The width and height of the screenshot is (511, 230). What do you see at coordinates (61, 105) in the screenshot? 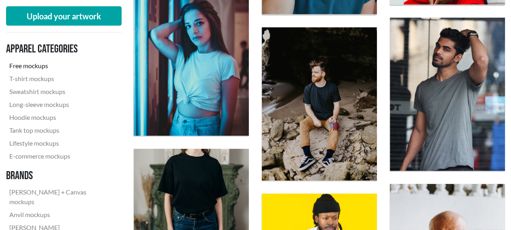
I see `a: Long-sleeve mockups` at bounding box center [61, 105].